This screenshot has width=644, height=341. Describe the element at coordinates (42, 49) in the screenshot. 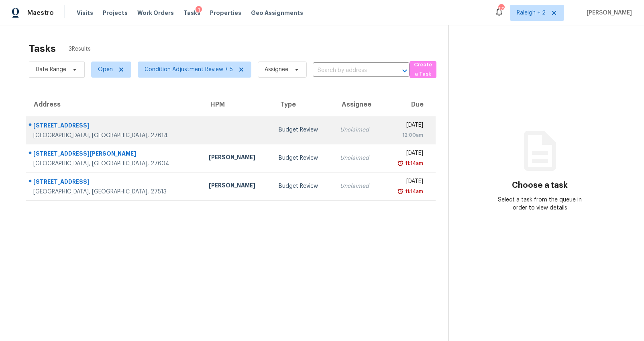

I see `h2: Tasks` at that location.